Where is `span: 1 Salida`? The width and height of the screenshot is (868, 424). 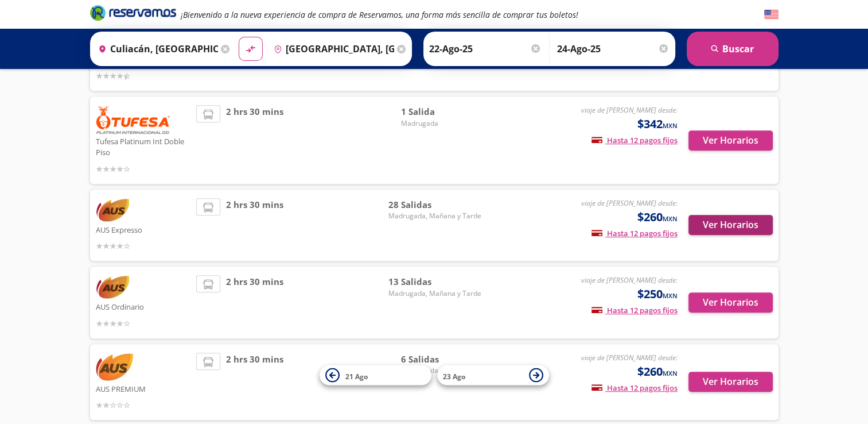 span: 1 Salida is located at coordinates (441, 112).